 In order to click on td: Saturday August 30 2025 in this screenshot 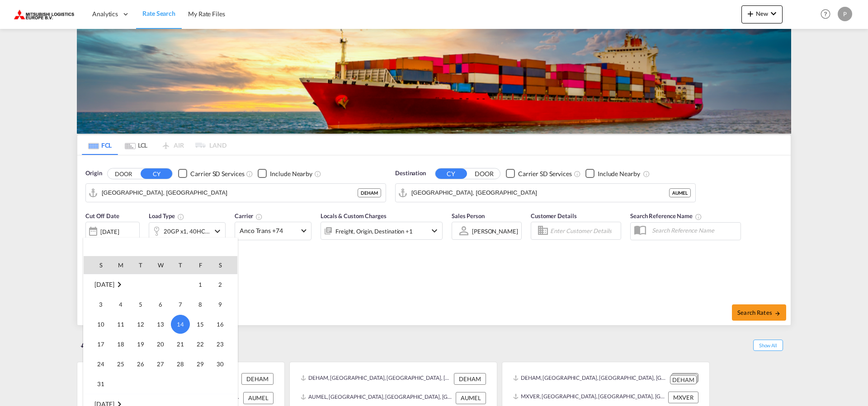, I will do `click(224, 364)`.